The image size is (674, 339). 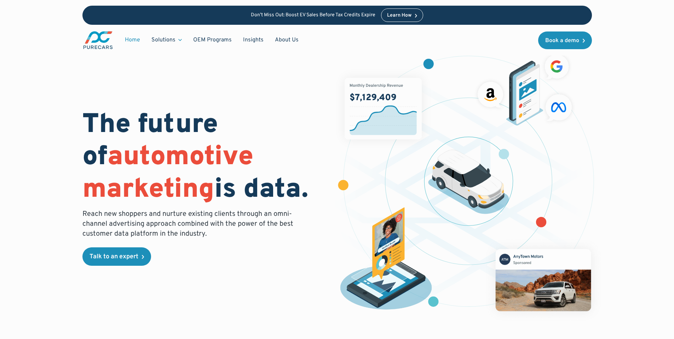 What do you see at coordinates (253, 40) in the screenshot?
I see `a: Insights` at bounding box center [253, 40].